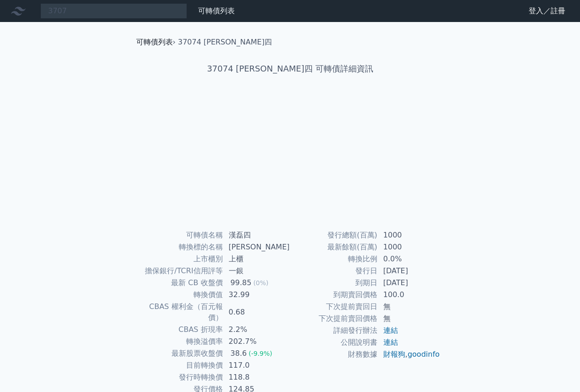 This screenshot has height=392, width=580. I want to click on td: 2.2%, so click(257, 329).